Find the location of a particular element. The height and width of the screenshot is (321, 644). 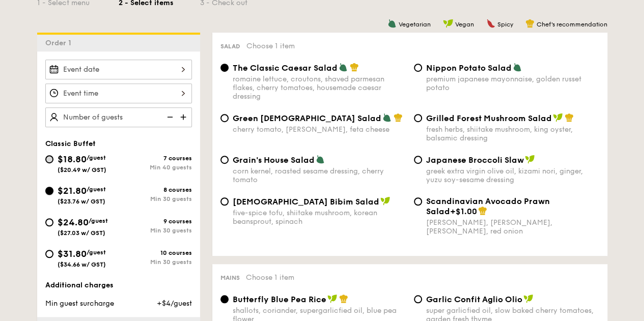

input: $18.80/guest($20.49 w/ GST)7 coursesMin 40 guests is located at coordinates (49, 159).